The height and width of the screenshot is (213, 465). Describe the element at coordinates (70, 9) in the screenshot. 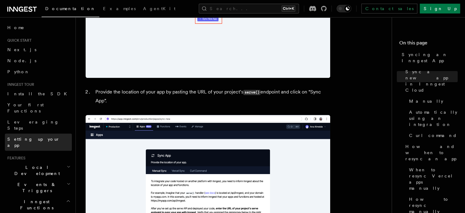

I see `span: Documentation` at that location.